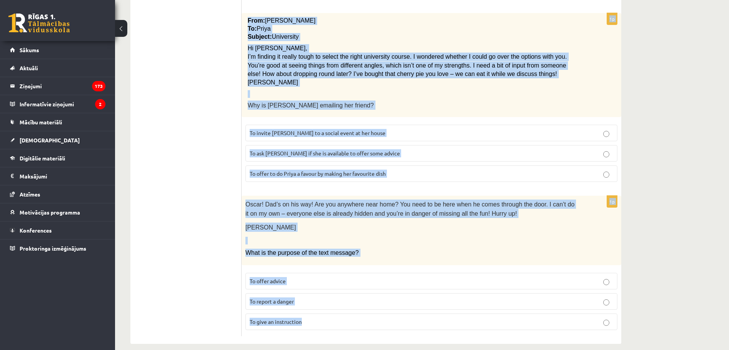 The width and height of the screenshot is (729, 350). What do you see at coordinates (58, 158) in the screenshot?
I see `a: Digitālie materiāli` at bounding box center [58, 158].